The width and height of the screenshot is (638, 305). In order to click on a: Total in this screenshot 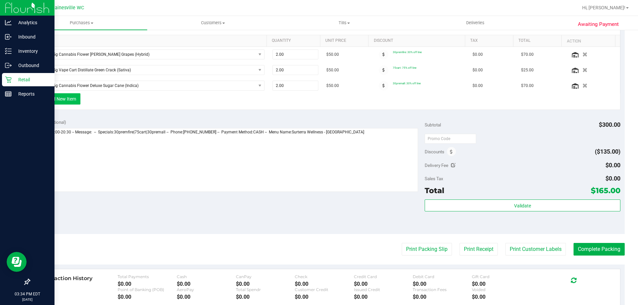, I will do `click(539, 41)`.